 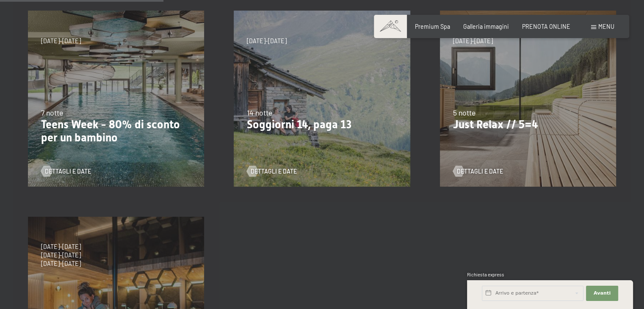 What do you see at coordinates (546, 26) in the screenshot?
I see `a: PRENOTA ONLINE` at bounding box center [546, 26].